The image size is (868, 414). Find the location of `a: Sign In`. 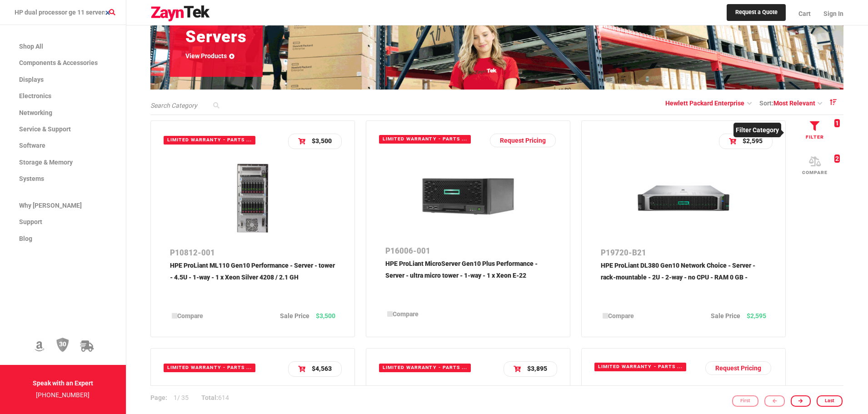

a: Sign In is located at coordinates (830, 14).